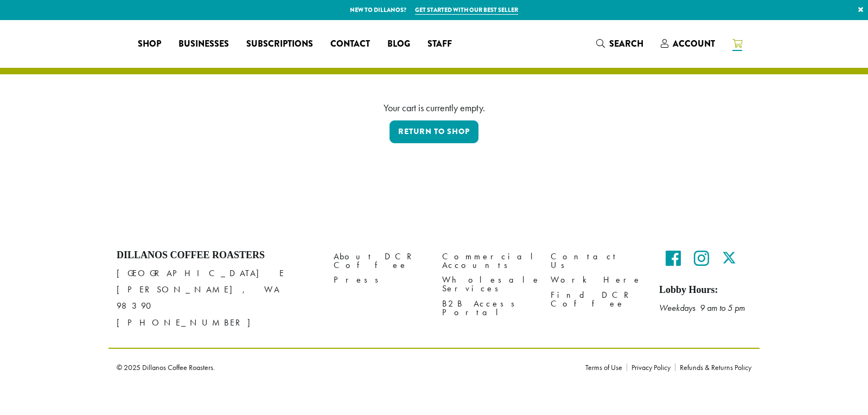 Image resolution: width=868 pixels, height=415 pixels. What do you see at coordinates (488, 308) in the screenshot?
I see `a: B2B Access Portal` at bounding box center [488, 308].